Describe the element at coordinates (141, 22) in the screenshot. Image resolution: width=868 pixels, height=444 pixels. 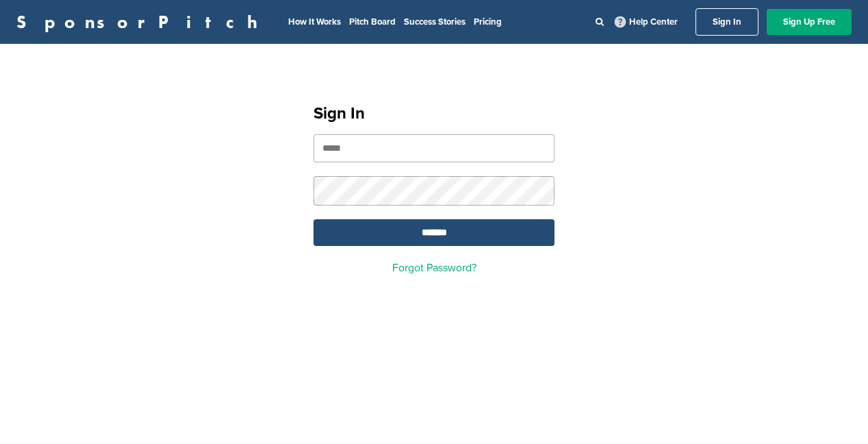
I see `a: SponsorPitch` at that location.